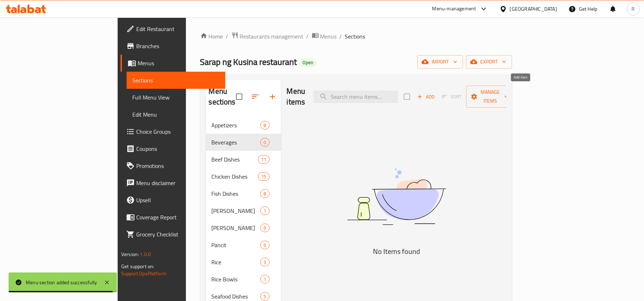 The image size is (644, 301). What do you see at coordinates (173, 235) in the screenshot?
I see `a: Grocery Checklist` at bounding box center [173, 235].